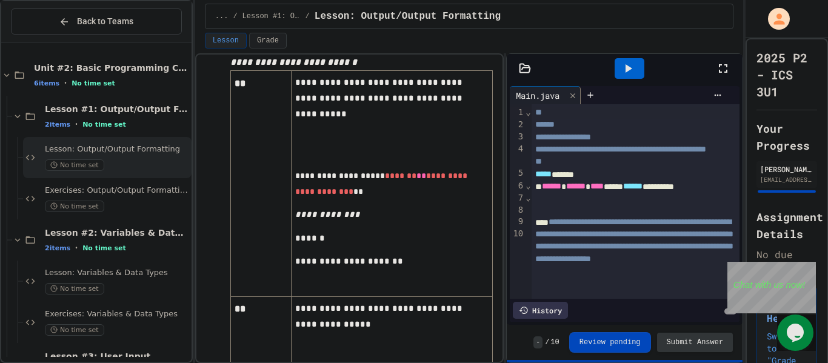  I want to click on span: Submit Answer, so click(695, 343).